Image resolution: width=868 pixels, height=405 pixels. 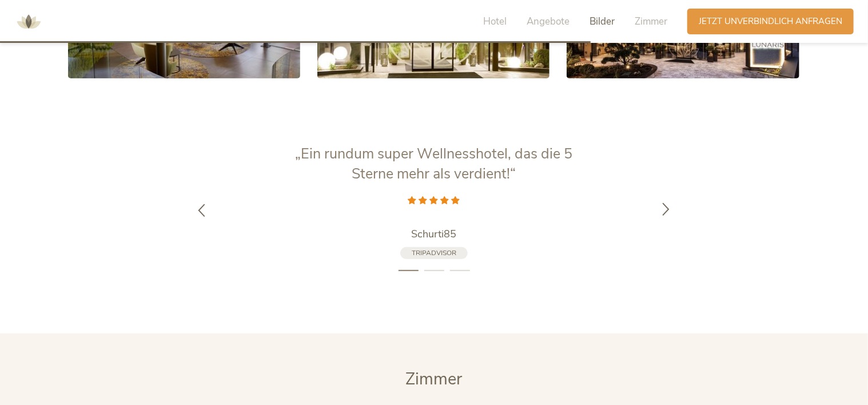 What do you see at coordinates (28, 22) in the screenshot?
I see `img: AMONTI & LUNARIS Wellnessresort` at bounding box center [28, 22].